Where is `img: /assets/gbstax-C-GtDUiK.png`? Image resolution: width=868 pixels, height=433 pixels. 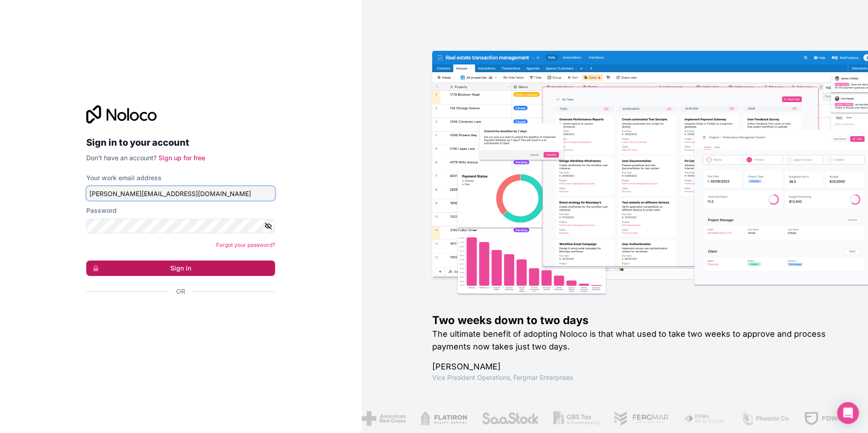 img: /assets/gbstax-C-GtDUiK.png is located at coordinates (576, 419).